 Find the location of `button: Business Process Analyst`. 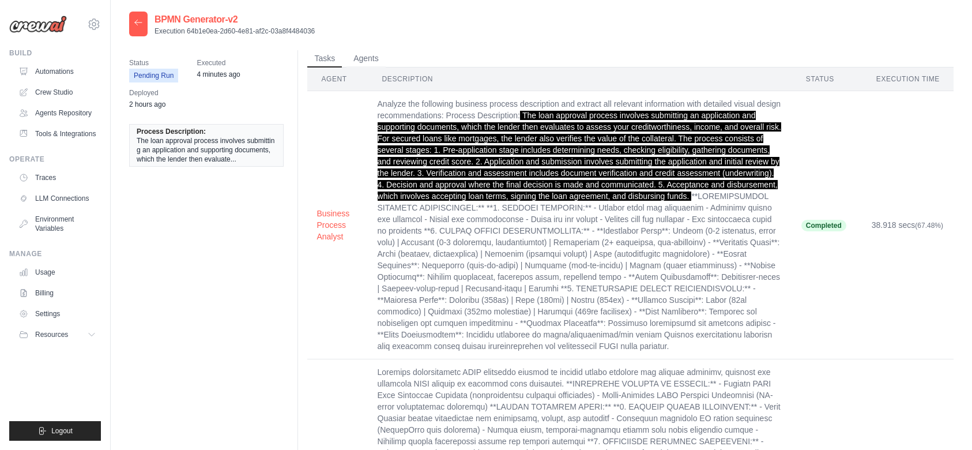

button: Business Process Analyst is located at coordinates (337, 225).